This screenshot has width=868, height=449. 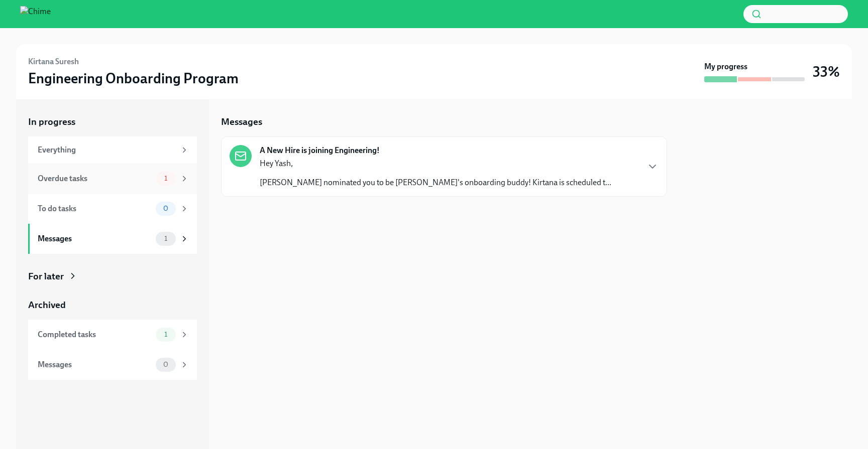 What do you see at coordinates (112, 365) in the screenshot?
I see `a: Messages0` at bounding box center [112, 365].